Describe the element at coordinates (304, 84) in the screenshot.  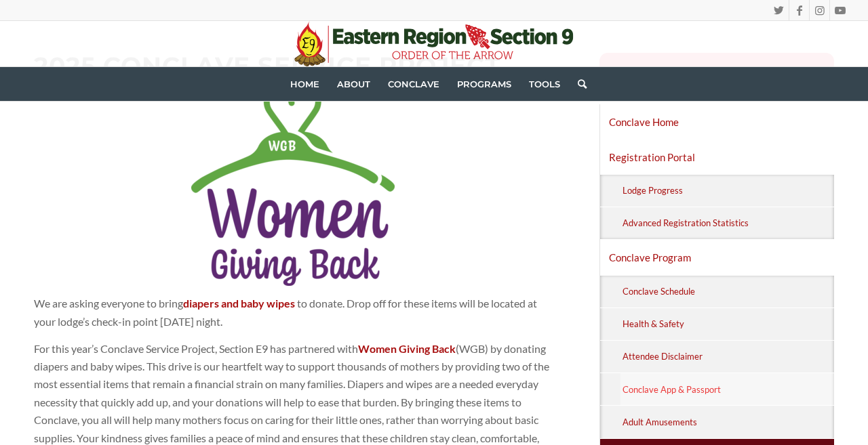
I see `a: Home` at that location.